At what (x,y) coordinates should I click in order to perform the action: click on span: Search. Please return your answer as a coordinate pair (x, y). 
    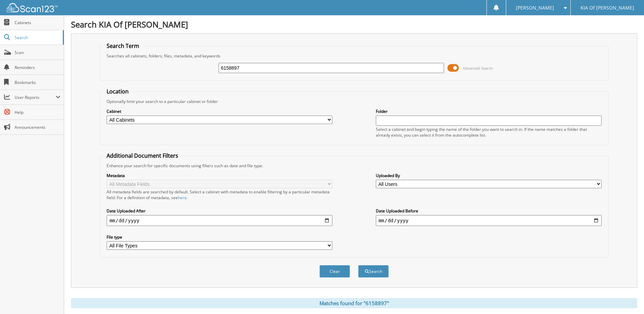
    Looking at the image, I should click on (37, 37).